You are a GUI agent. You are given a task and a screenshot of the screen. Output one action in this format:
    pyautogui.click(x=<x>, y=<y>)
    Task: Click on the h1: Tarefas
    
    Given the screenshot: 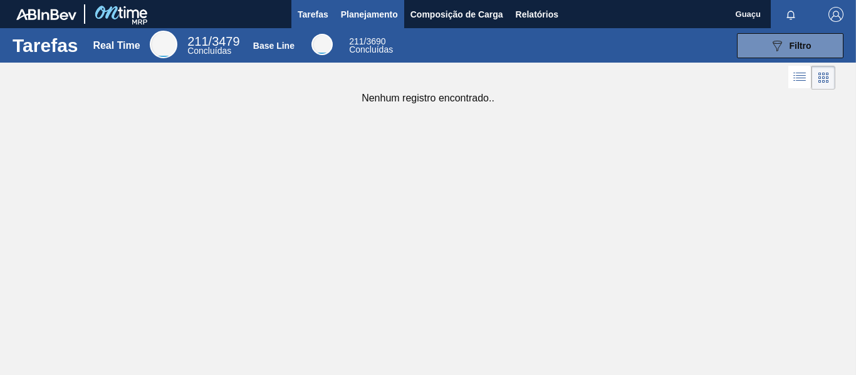 What is the action you would take?
    pyautogui.click(x=45, y=45)
    